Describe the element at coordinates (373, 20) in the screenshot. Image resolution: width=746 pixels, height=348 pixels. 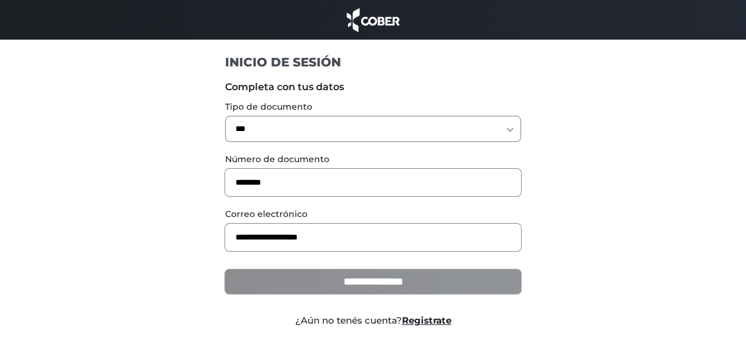
I see `img: cober_marca.png` at that location.